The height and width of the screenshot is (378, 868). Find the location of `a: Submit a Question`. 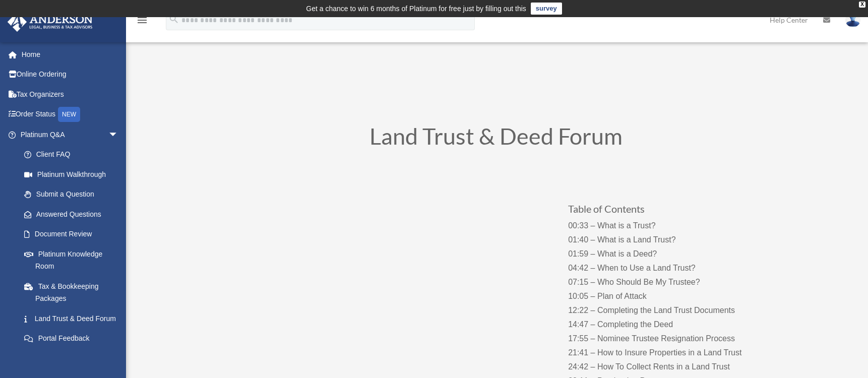

a: Submit a Question is located at coordinates (74, 194).